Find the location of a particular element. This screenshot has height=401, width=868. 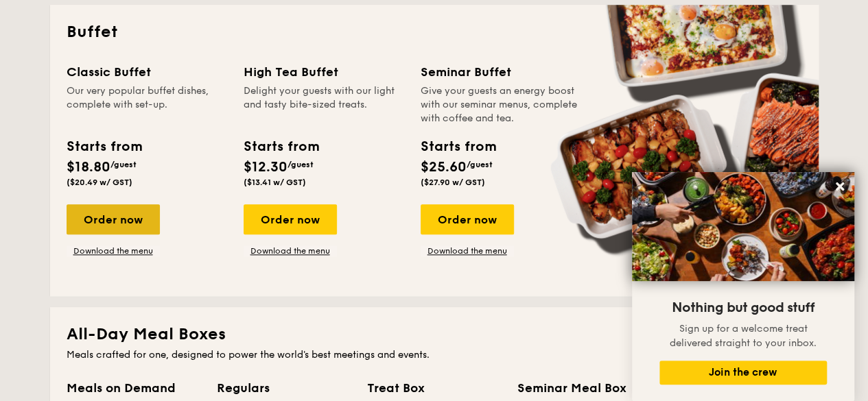

h2: All-Day Meal Boxes is located at coordinates (434, 334).